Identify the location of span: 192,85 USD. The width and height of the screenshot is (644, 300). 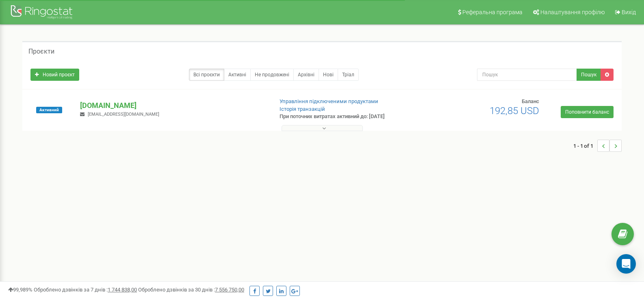
(514, 111).